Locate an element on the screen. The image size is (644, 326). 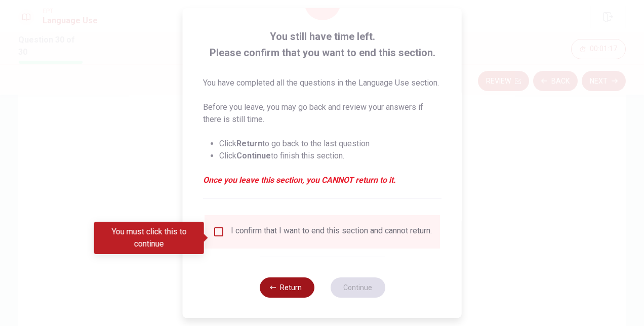
span: You must click this to continue is located at coordinates (219, 231).